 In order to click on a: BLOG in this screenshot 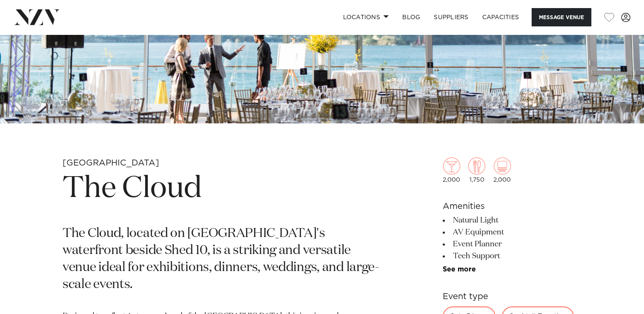, I will do `click(411, 17)`.